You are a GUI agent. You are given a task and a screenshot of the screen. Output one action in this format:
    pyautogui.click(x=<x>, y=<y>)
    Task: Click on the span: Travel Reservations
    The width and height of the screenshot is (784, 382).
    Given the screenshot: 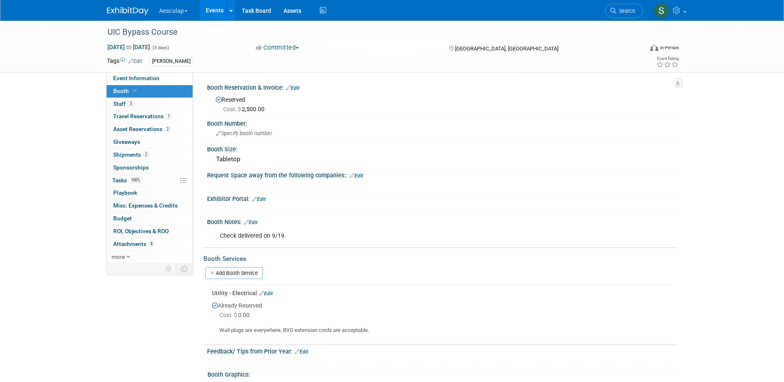 What is the action you would take?
    pyautogui.click(x=143, y=116)
    